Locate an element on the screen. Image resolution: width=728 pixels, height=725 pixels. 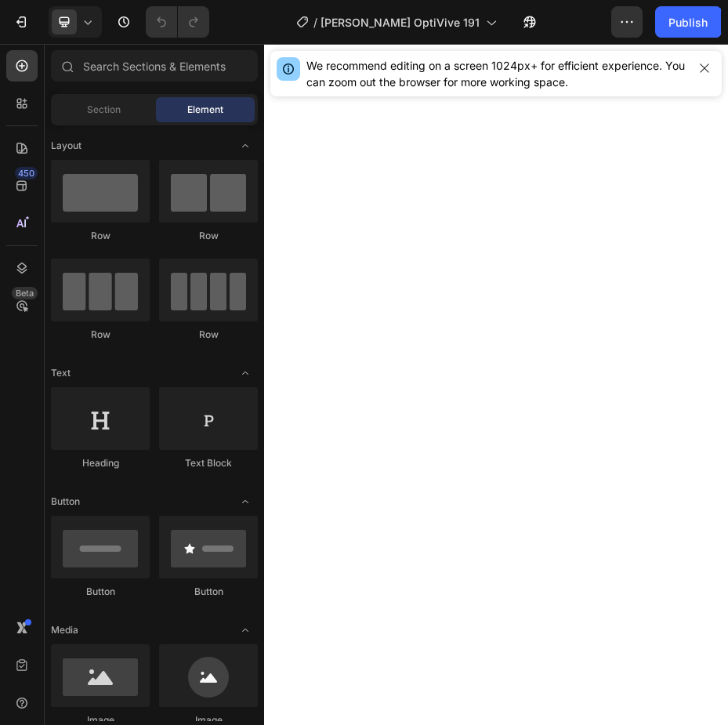
div: Publish is located at coordinates (688, 22).